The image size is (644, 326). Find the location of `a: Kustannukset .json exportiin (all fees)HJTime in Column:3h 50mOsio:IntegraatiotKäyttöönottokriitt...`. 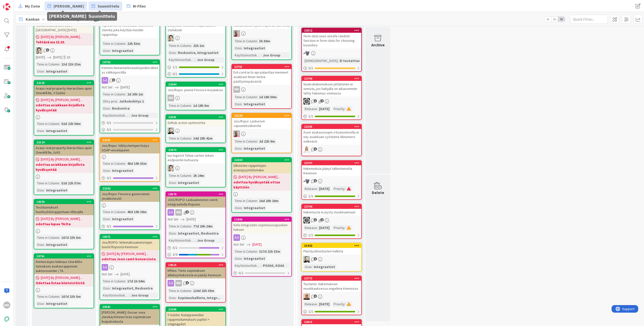

a: Kustannukset .json exportiin (all fees)HJTime in Column:3h 50mOsio:IntegraatiotKäyttöönottokriitt... is located at coordinates (261, 38).